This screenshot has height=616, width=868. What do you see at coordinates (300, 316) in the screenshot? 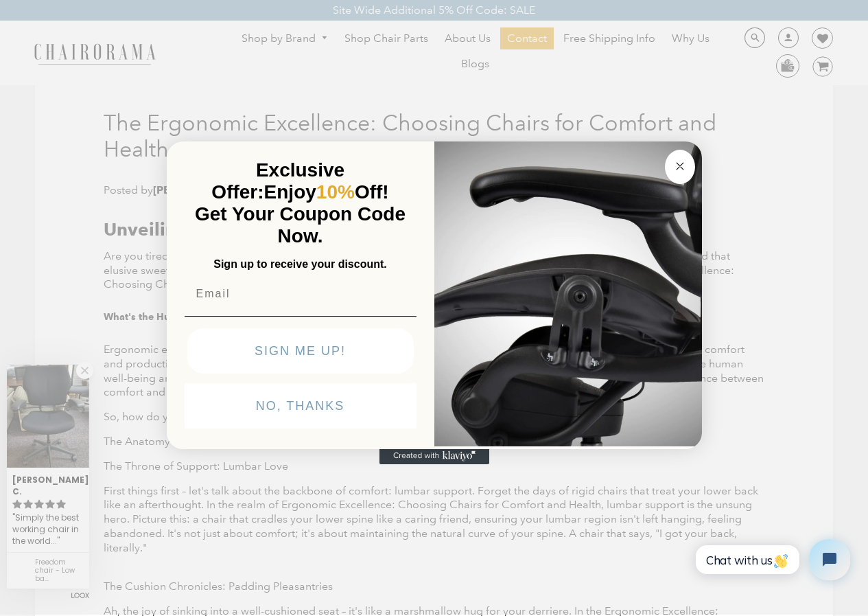
I see `img: underline` at bounding box center [300, 316].